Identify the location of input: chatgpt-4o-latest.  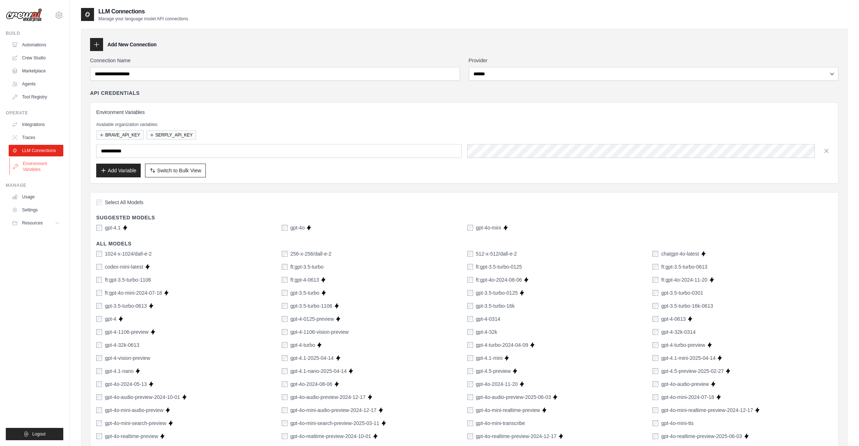
(655, 254).